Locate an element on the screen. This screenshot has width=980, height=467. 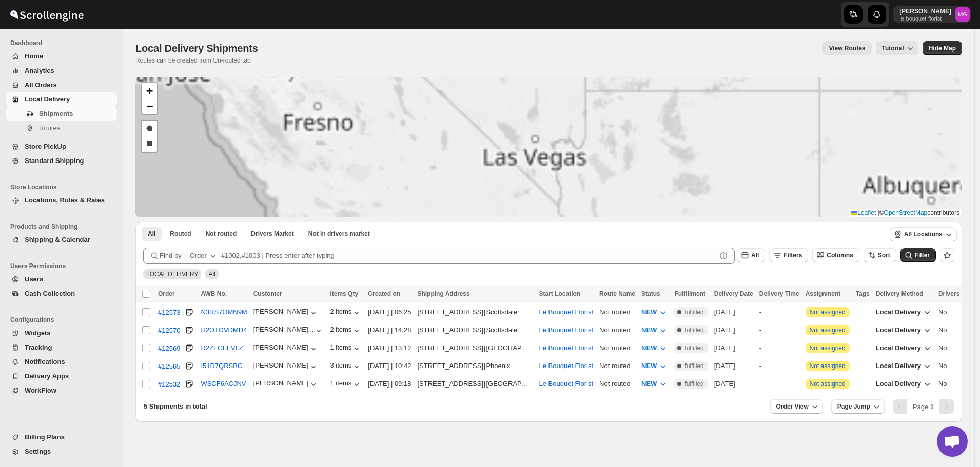
button: #12573 is located at coordinates (169, 312).